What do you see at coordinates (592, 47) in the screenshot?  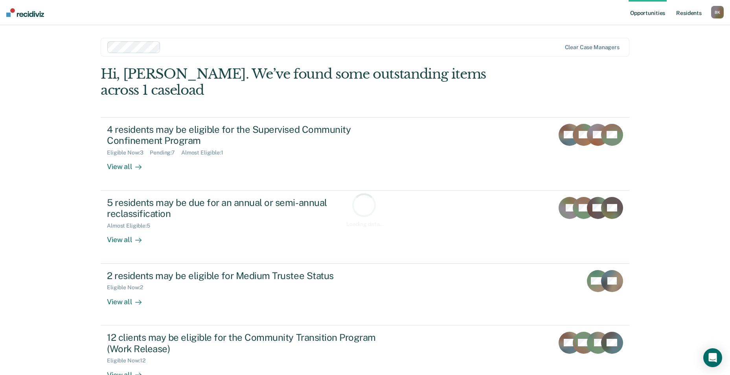 I see `div: Clear case managers` at bounding box center [592, 47].